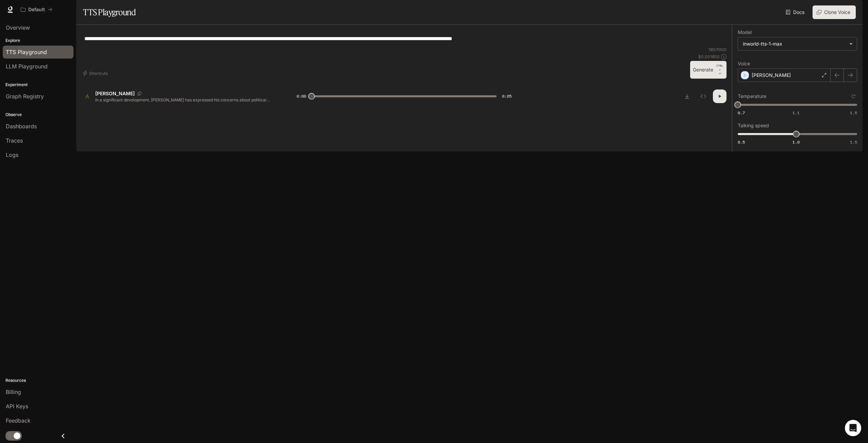 Image resolution: width=868 pixels, height=443 pixels. I want to click on button: All workspaces, so click(36, 10).